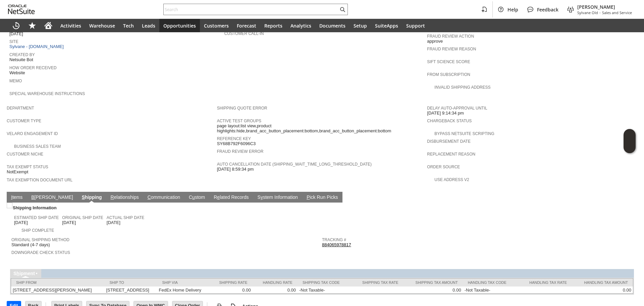 This screenshot has width=644, height=306. What do you see at coordinates (149, 26) in the screenshot?
I see `a: Leads` at bounding box center [149, 26].